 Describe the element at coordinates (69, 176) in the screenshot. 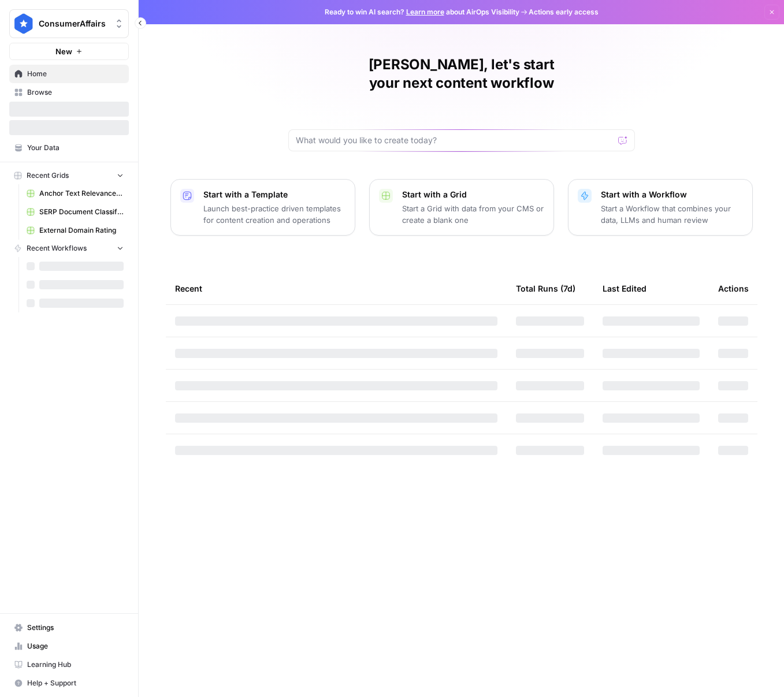

I see `button: Recent Grids` at that location.